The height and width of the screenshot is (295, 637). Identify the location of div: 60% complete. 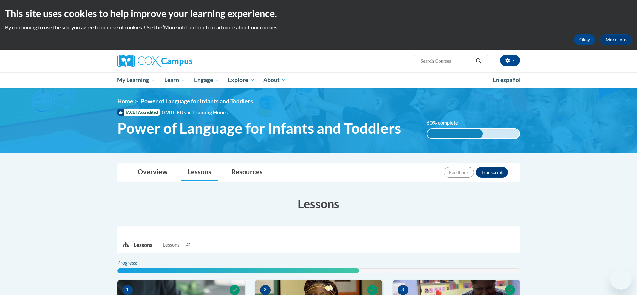
(455, 134).